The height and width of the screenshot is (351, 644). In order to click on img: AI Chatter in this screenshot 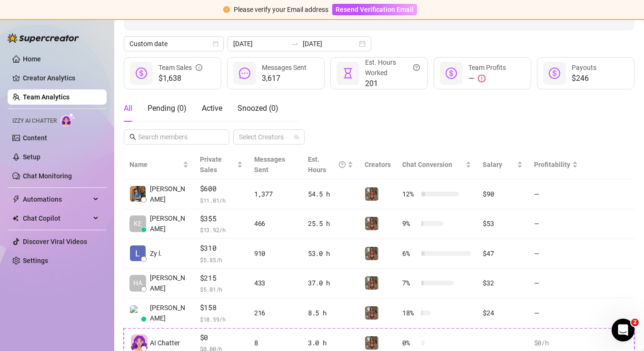, I will do `click(67, 119)`.